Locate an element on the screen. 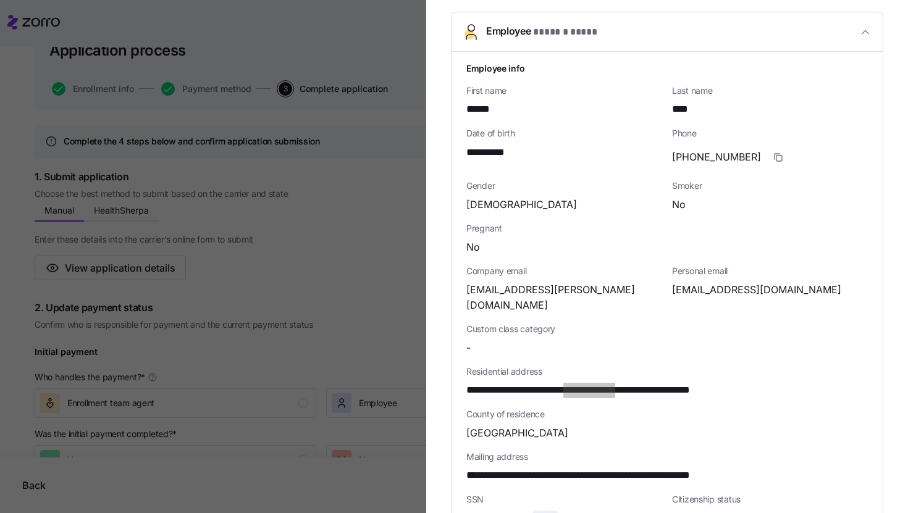 Image resolution: width=908 pixels, height=513 pixels. h1: Employee info is located at coordinates (667, 68).